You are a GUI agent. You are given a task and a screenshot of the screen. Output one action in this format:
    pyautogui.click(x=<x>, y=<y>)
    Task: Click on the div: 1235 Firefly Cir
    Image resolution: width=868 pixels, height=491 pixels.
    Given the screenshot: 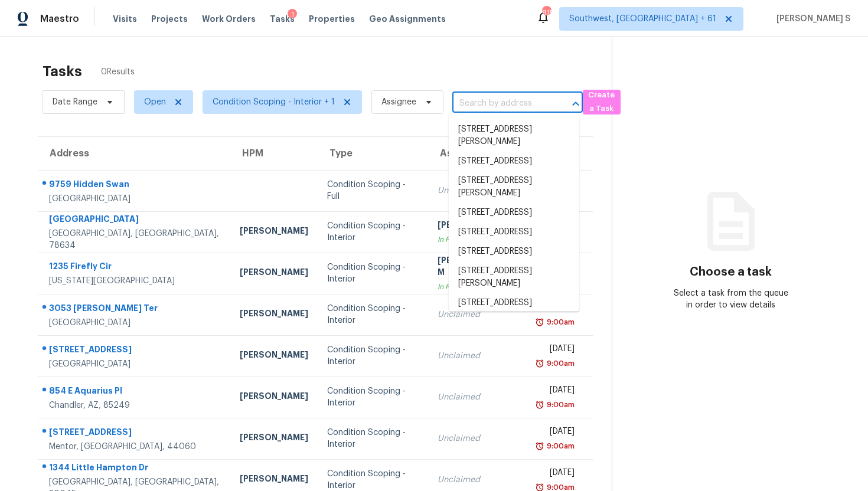 What is the action you would take?
    pyautogui.click(x=134, y=267)
    